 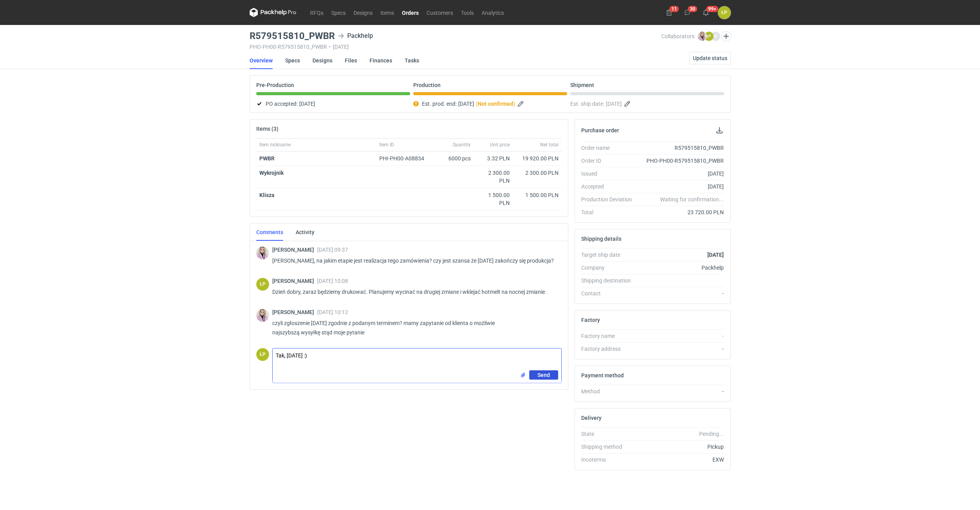 What do you see at coordinates (678, 36) in the screenshot?
I see `span: Collaborators` at bounding box center [678, 36].